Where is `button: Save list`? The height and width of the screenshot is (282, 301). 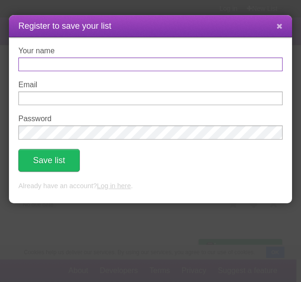 button: Save list is located at coordinates (49, 160).